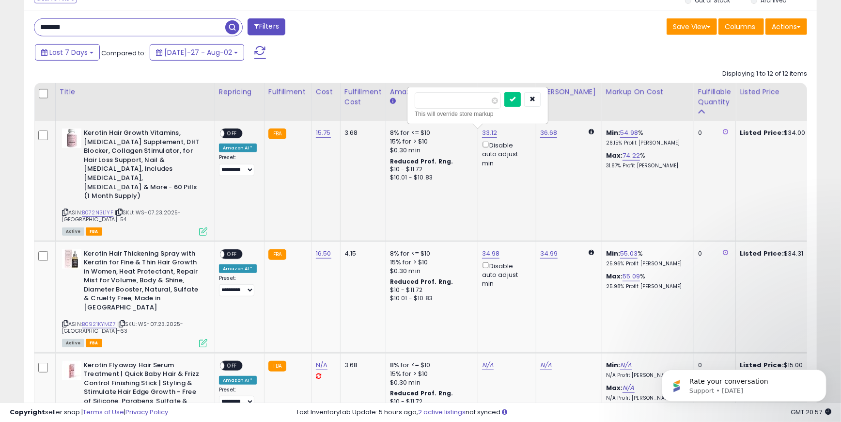  Describe the element at coordinates (135, 298) in the screenshot. I see `div: ASIN:` at that location.